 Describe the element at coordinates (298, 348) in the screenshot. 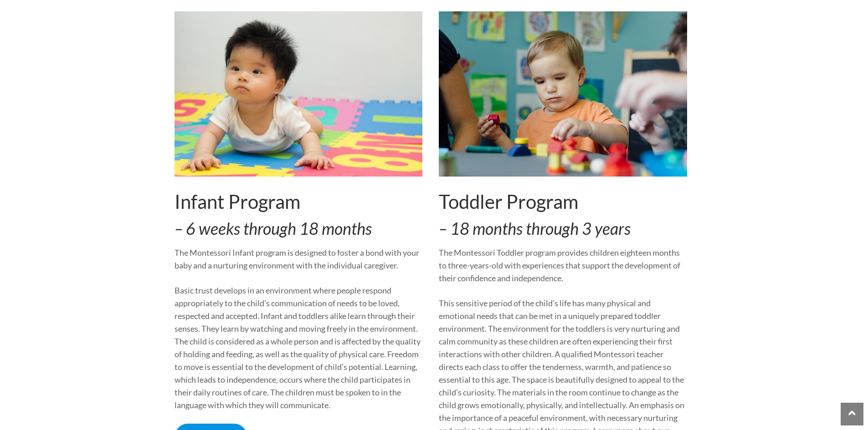

I see `p: Basic trust develops in an environment where people respond appropriately to the child’s communic...` at that location.